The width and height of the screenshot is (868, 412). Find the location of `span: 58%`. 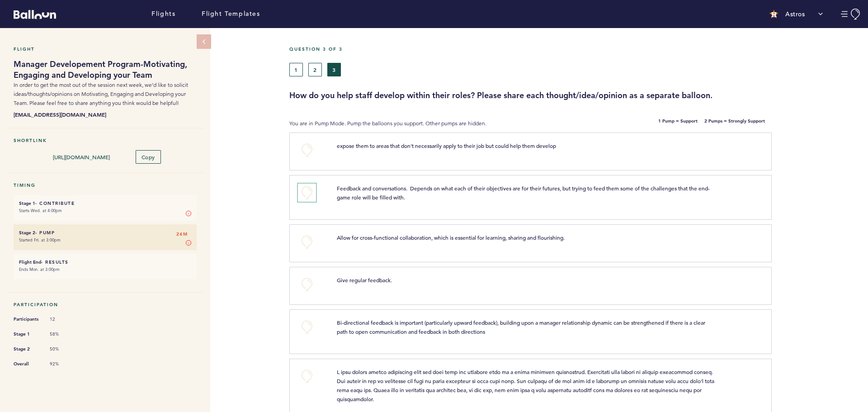

span: 58% is located at coordinates (63, 334).